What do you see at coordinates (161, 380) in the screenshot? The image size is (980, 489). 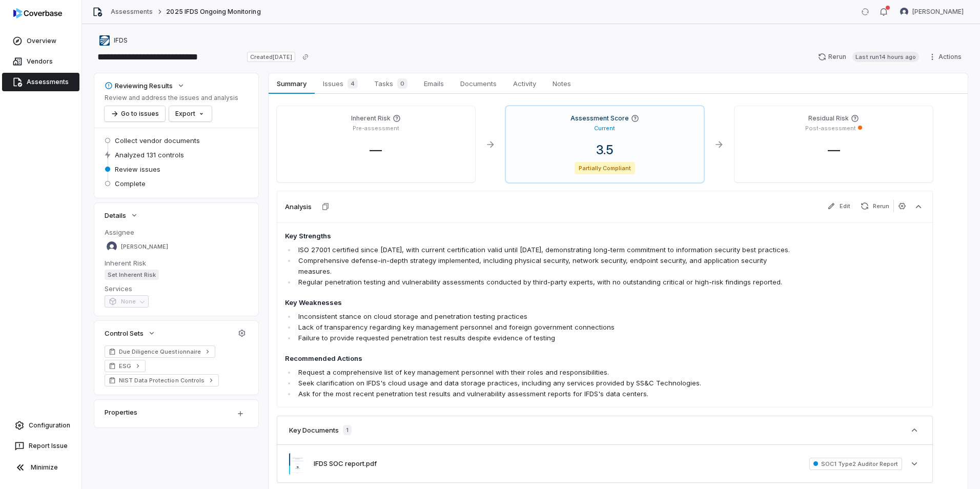 I see `a: NIST Data Protection Controls` at bounding box center [161, 380].